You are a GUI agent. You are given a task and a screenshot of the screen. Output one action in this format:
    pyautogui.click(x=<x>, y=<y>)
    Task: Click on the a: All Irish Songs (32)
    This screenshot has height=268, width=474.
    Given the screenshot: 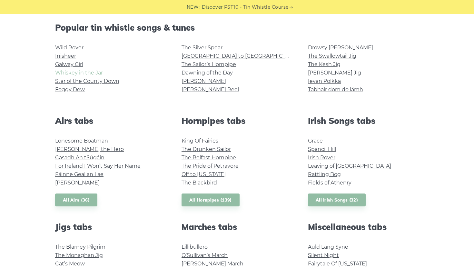 What is the action you would take?
    pyautogui.click(x=336, y=200)
    